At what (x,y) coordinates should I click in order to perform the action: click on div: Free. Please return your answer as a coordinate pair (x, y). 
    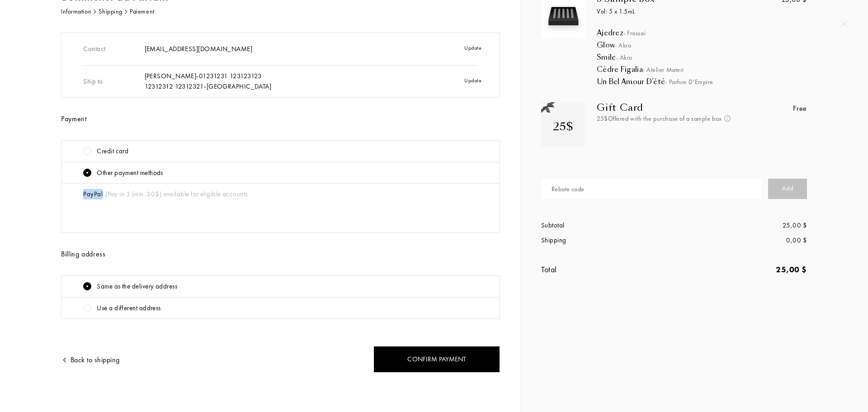
    Looking at the image, I should click on (800, 109).